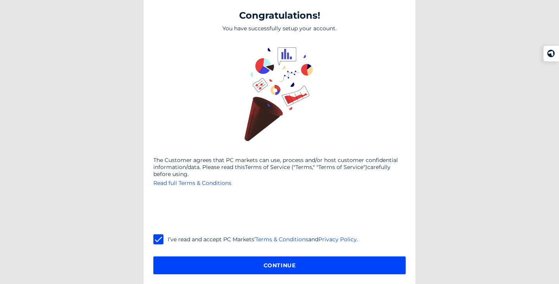 The image size is (559, 284). Describe the element at coordinates (192, 183) in the screenshot. I see `div: Read full Terms & Conditions` at that location.